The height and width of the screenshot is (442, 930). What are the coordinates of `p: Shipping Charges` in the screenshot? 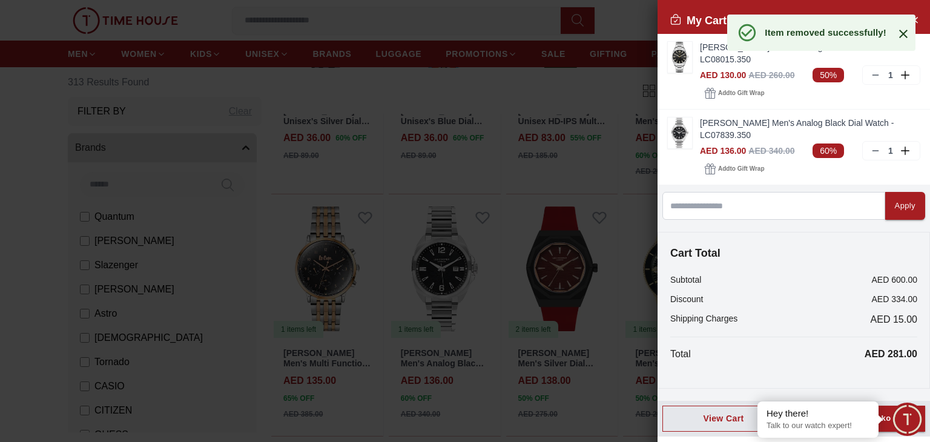 It's located at (703, 320).